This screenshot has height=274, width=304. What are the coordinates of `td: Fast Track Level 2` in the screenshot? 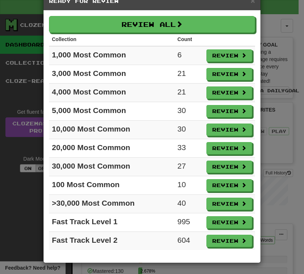 It's located at (112, 241).